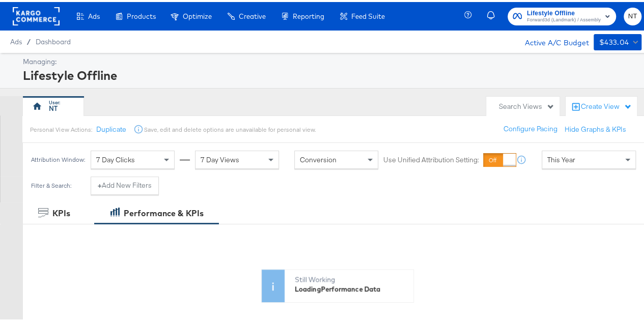 The width and height of the screenshot is (644, 321). I want to click on span: 7 Day Views, so click(220, 158).